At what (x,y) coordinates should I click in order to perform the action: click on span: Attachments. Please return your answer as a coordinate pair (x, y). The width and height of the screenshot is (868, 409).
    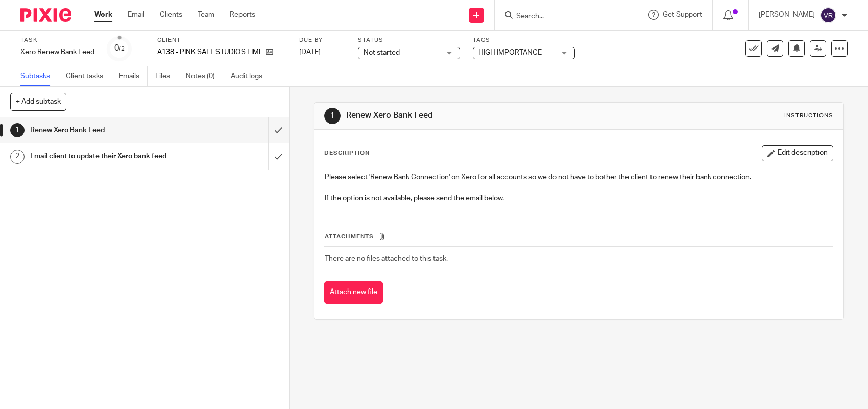
    Looking at the image, I should click on (349, 237).